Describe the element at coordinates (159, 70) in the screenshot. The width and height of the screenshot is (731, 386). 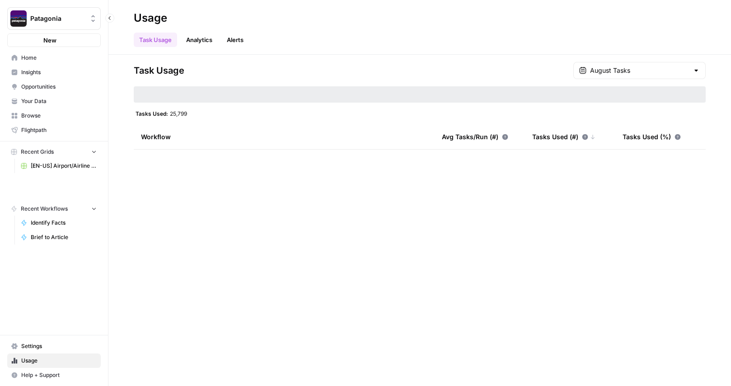
I see `span: Task Usage` at that location.